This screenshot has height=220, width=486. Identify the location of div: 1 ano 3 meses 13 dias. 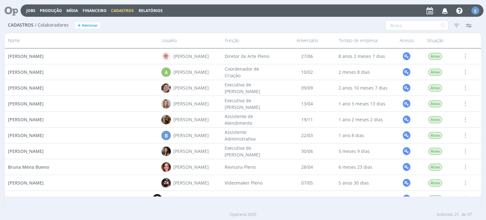
(364, 103).